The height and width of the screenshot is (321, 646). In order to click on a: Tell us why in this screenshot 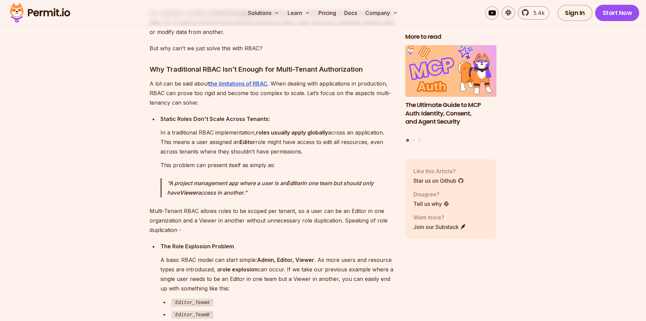, I will do `click(431, 203)`.